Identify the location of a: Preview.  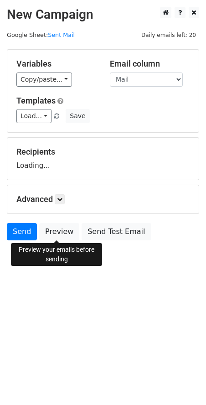
(59, 232).